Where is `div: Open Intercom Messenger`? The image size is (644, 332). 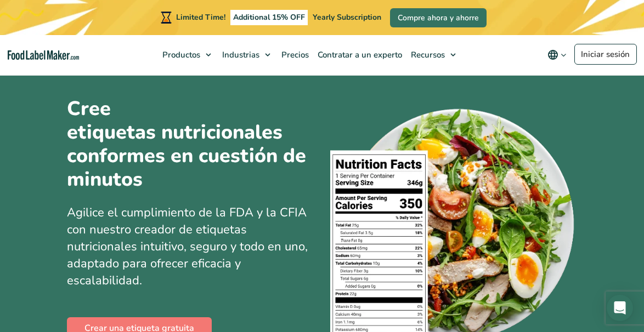 div: Open Intercom Messenger is located at coordinates (620, 308).